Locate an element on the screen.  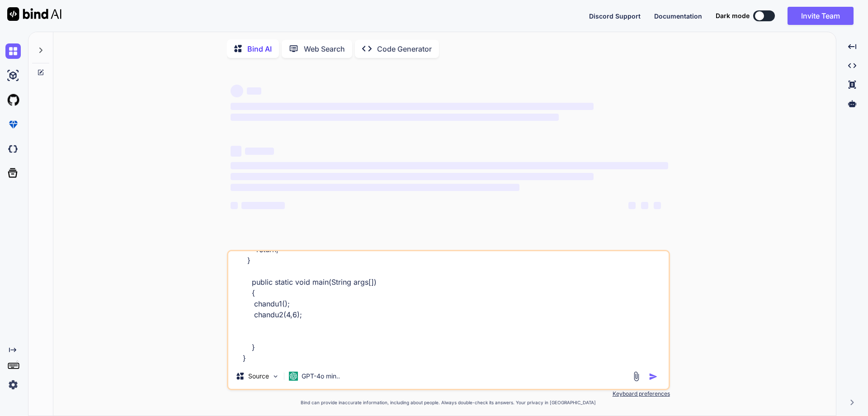
button: Discord Support is located at coordinates (615, 16).